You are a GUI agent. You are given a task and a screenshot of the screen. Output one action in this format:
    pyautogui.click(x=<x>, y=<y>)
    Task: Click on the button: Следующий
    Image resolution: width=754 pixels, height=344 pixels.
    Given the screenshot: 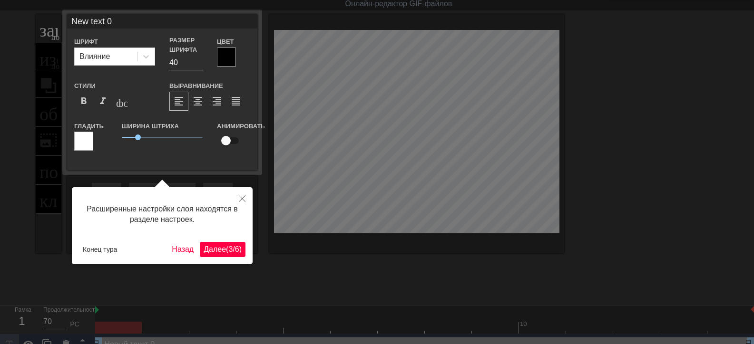 What is the action you would take?
    pyautogui.click(x=223, y=250)
    